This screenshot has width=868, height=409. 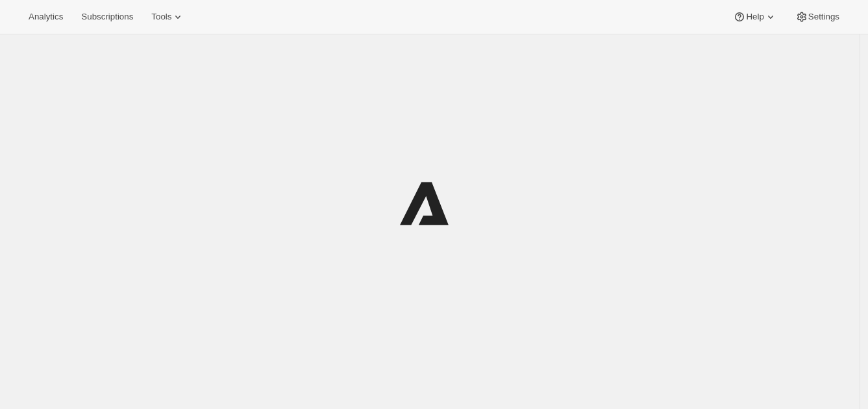 I want to click on button: Tools, so click(x=167, y=17).